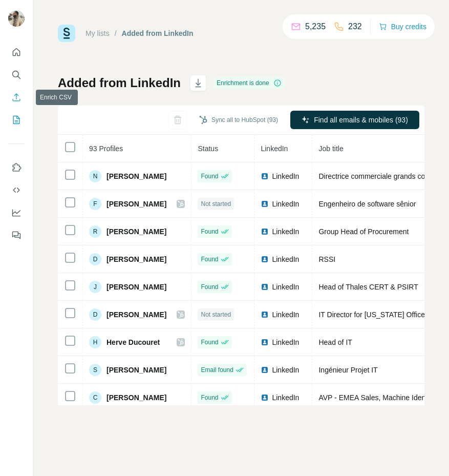 The width and height of the screenshot is (449, 476). I want to click on img: Avatar, so click(16, 18).